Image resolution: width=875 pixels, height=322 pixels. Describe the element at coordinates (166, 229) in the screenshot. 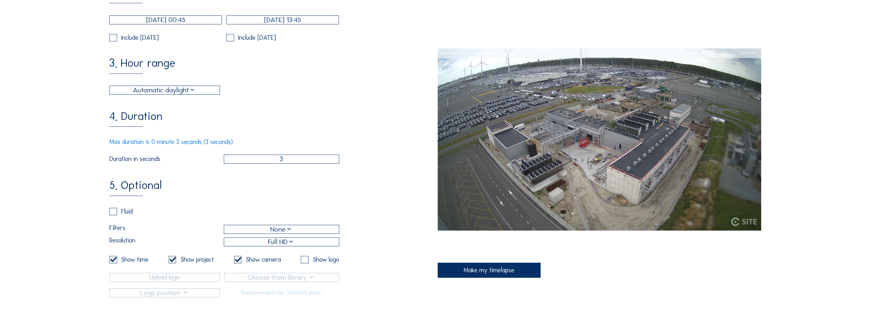

I see `label: Filters` at that location.